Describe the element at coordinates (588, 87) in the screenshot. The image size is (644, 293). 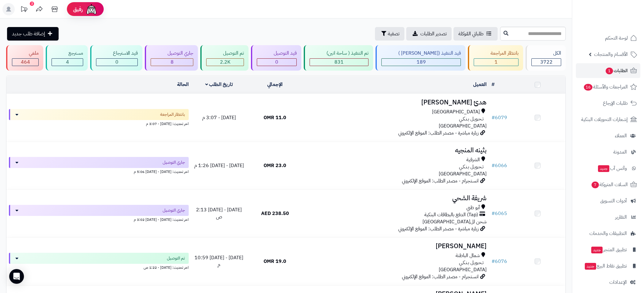
I see `span: 16` at that location.